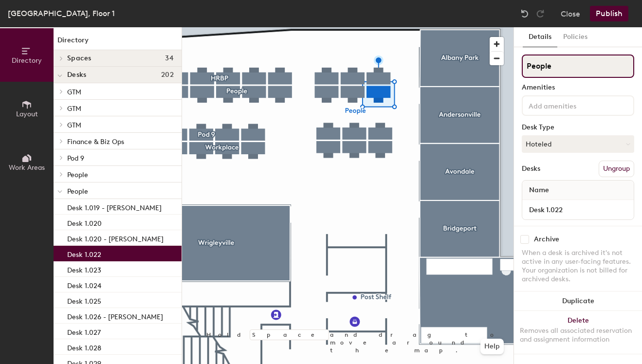 The width and height of the screenshot is (642, 364). What do you see at coordinates (85, 300) in the screenshot?
I see `p: Desk 1.025` at bounding box center [85, 300].